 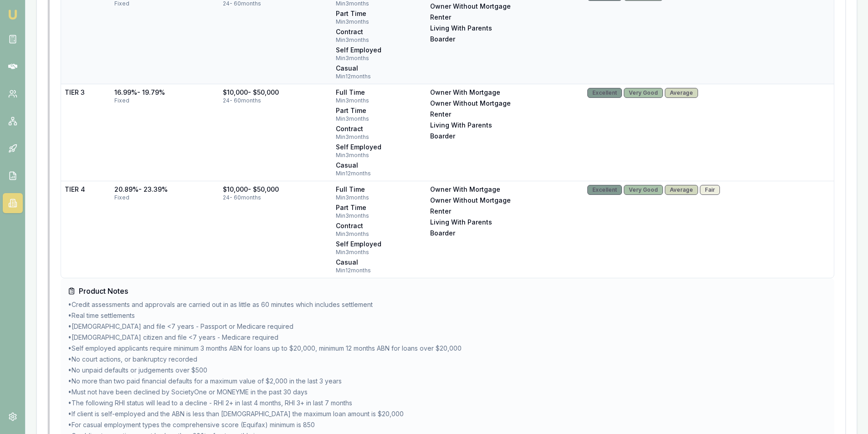 I want to click on li: • For casual employment types the comprehensive score (Equifax) minimum is 850, so click(x=447, y=425).